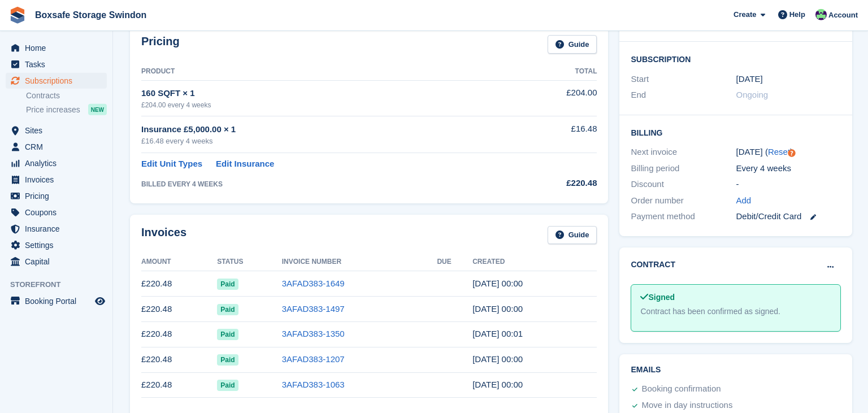  What do you see at coordinates (326, 72) in the screenshot?
I see `th: Product` at bounding box center [326, 72].